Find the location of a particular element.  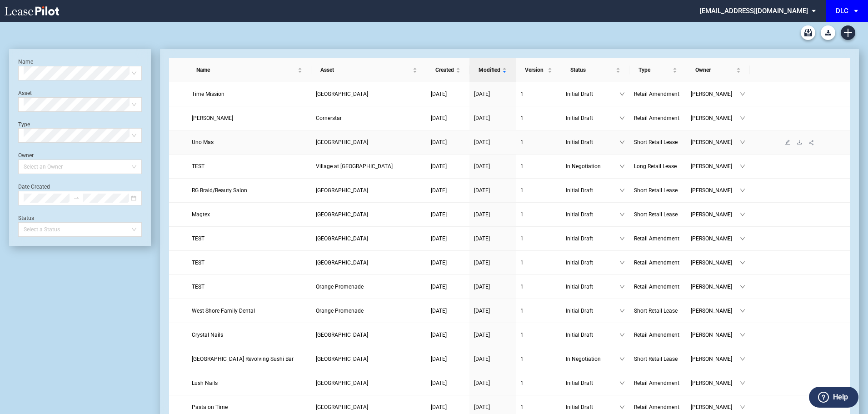

th: Modified is located at coordinates (493, 70).